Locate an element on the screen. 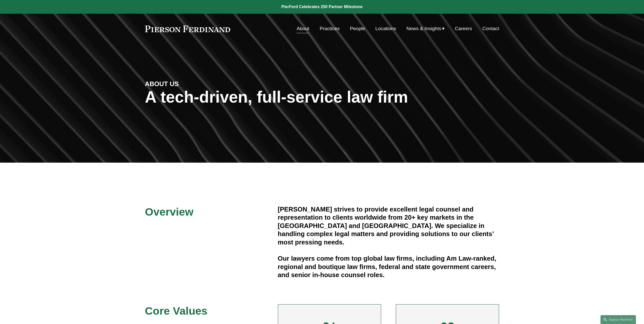 The image size is (644, 324). a: Search this site is located at coordinates (618, 319).